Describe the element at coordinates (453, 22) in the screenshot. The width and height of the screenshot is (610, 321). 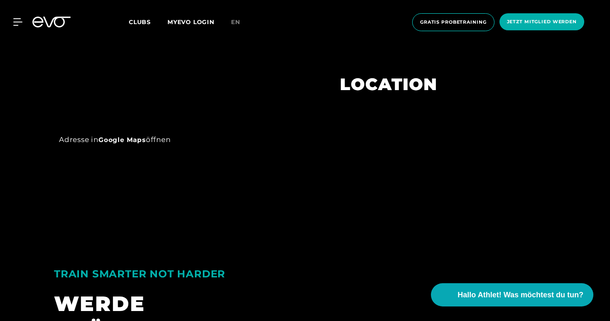
I see `span: Gratis Probetraining` at that location.